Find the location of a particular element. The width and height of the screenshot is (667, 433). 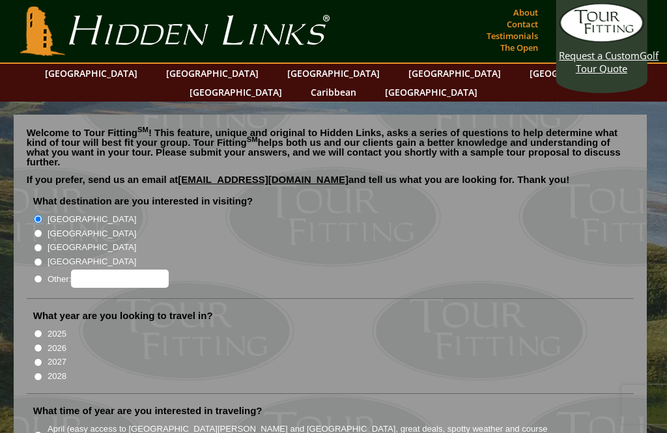

span: Request a Custom is located at coordinates (599, 55).